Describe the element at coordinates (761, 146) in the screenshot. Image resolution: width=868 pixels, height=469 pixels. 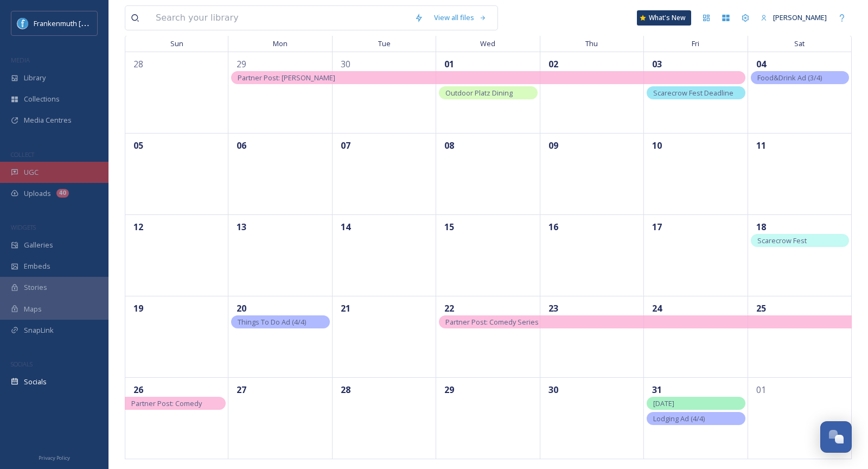
I see `span: 11` at that location.